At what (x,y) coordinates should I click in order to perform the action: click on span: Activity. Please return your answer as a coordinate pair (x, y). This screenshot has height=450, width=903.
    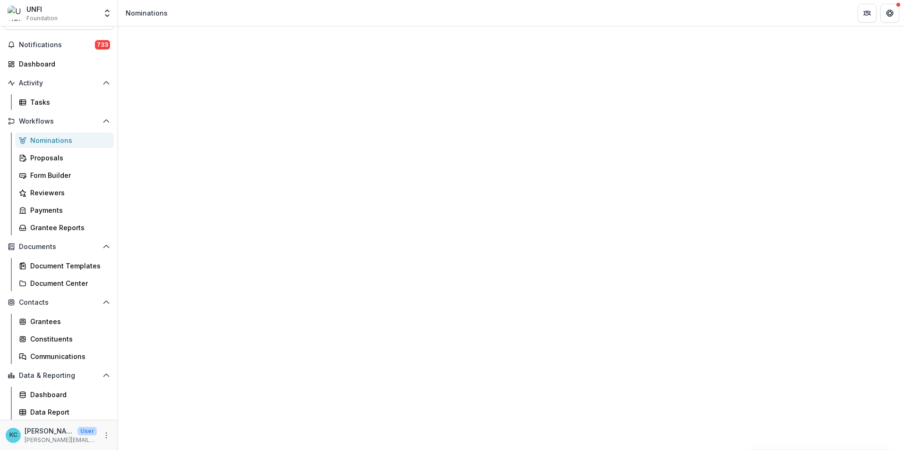
    Looking at the image, I should click on (59, 83).